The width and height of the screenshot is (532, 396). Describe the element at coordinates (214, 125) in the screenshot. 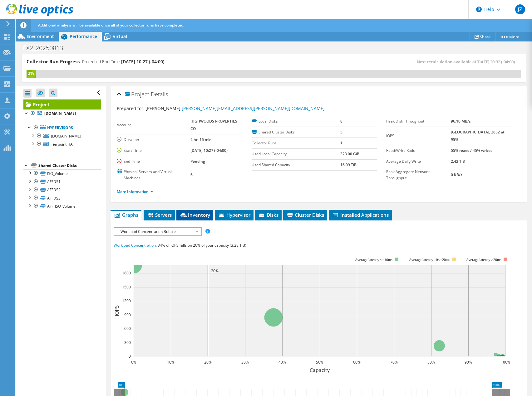

I see `b: HIGHWOODS PROPERTIES CO` at that location.